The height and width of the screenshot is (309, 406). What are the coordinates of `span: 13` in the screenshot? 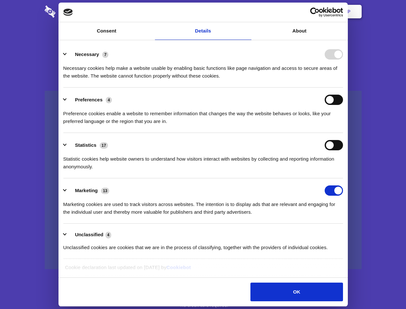 It's located at (105, 191).